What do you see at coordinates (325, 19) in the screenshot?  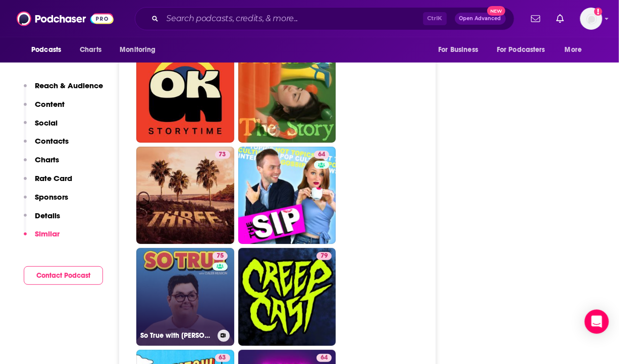 I see `div: Search podcasts, credits, & more...` at bounding box center [325, 19].